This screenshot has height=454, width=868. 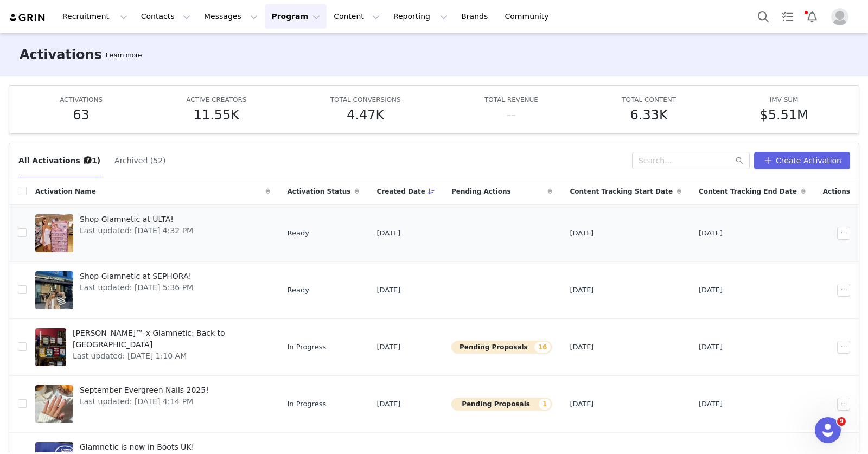 What do you see at coordinates (28, 18) in the screenshot?
I see `img: grin logo` at bounding box center [28, 18].